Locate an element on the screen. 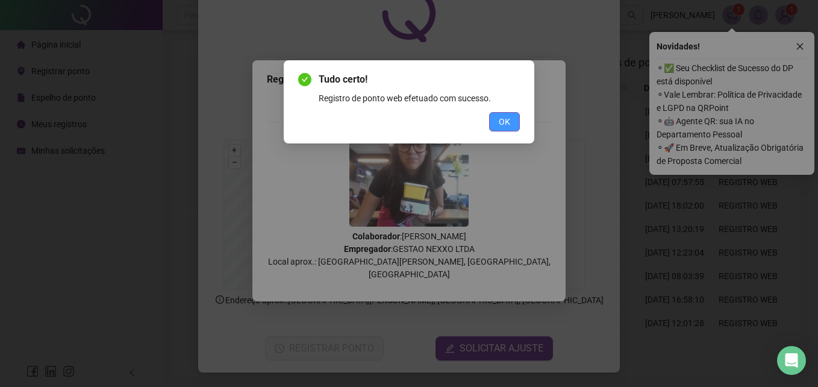  div: Registro de ponto web efetuado com sucesso. is located at coordinates (419, 98).